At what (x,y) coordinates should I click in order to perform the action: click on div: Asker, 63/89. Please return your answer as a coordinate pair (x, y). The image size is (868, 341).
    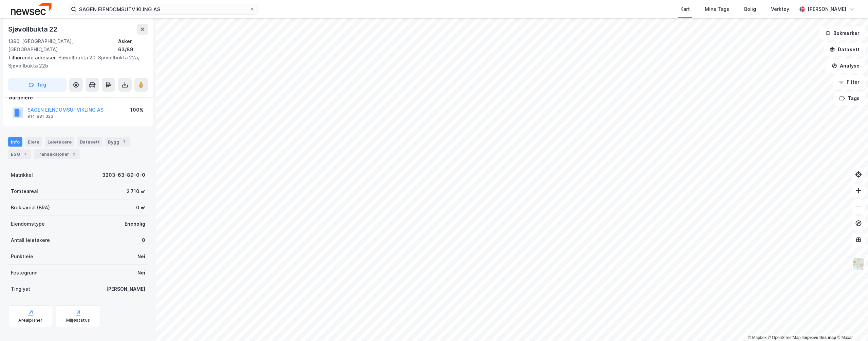
    Looking at the image, I should click on (133, 45).